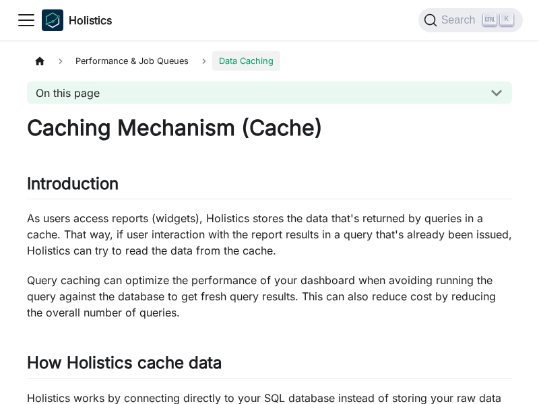 The height and width of the screenshot is (404, 539). I want to click on p: As users access reports (widgets), Holistics stores the data that's returned by queries in a cach..., so click(270, 235).